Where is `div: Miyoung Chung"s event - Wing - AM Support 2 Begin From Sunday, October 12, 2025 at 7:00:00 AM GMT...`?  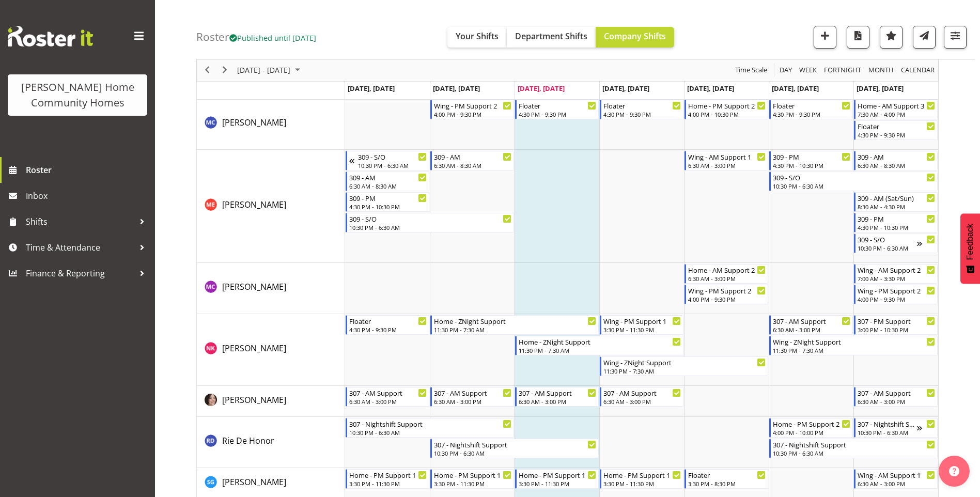
div: Miyoung Chung"s event - Wing - AM Support 2 Begin From Sunday, October 12, 2025 at 7:00:00 AM GMT... is located at coordinates (896, 274).